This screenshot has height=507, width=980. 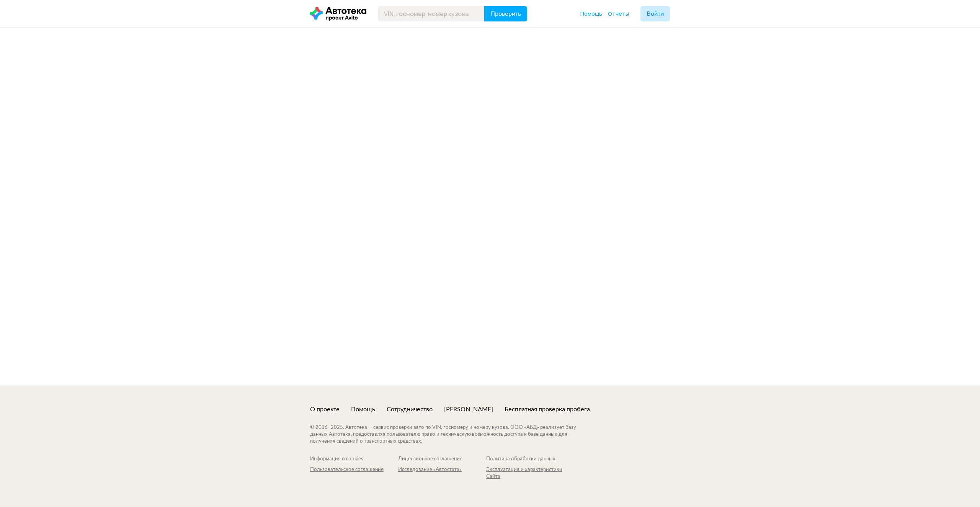 I want to click on a: Лицензионное соглашение, so click(x=442, y=459).